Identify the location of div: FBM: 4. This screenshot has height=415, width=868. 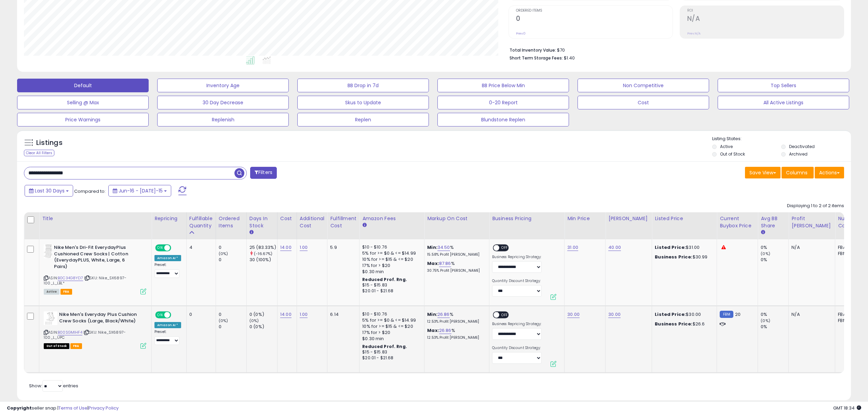
(849, 254).